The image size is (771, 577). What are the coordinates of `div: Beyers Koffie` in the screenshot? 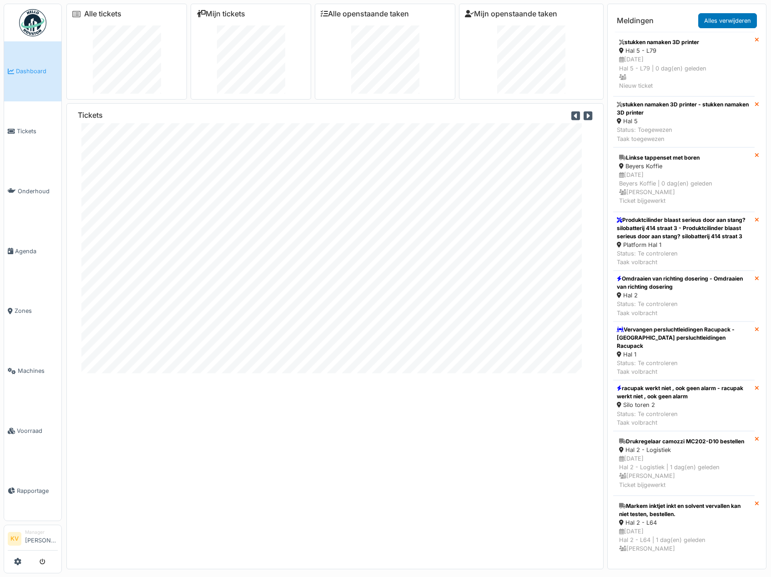 It's located at (684, 166).